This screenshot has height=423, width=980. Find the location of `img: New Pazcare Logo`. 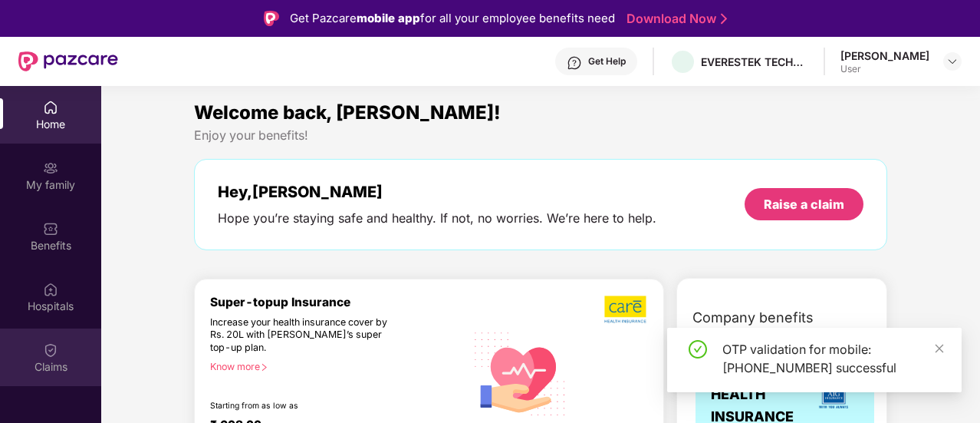

img: New Pazcare Logo is located at coordinates (68, 61).